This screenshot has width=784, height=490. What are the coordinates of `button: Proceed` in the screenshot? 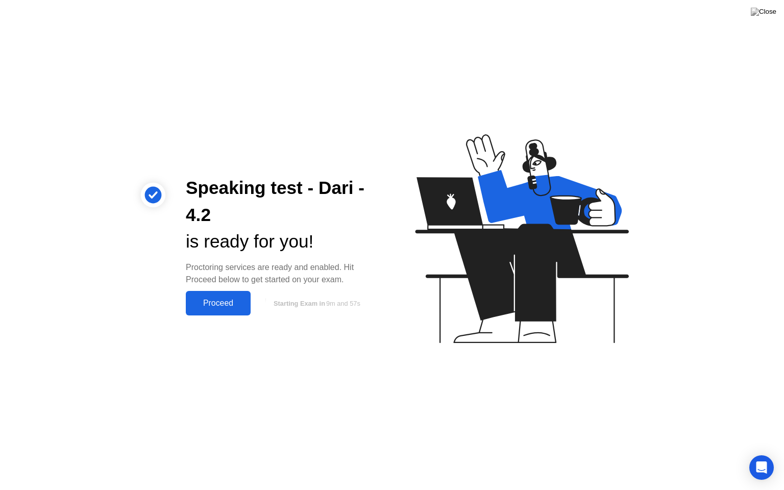 It's located at (218, 303).